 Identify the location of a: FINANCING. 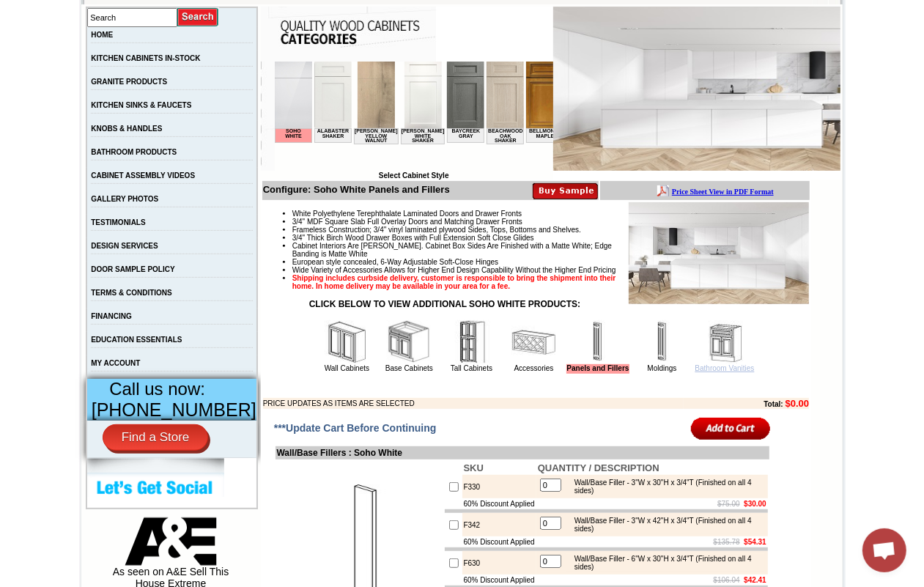
(111, 316).